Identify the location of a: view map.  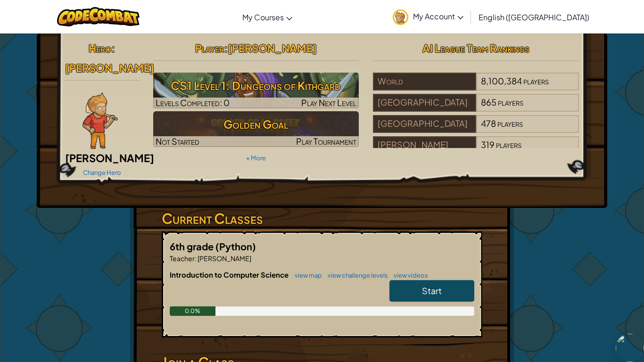
(306, 275).